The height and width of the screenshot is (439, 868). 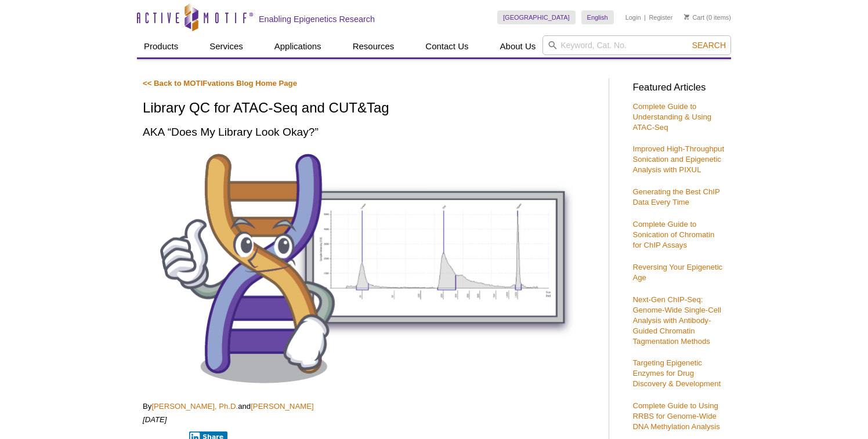 I want to click on a: Services, so click(x=226, y=46).